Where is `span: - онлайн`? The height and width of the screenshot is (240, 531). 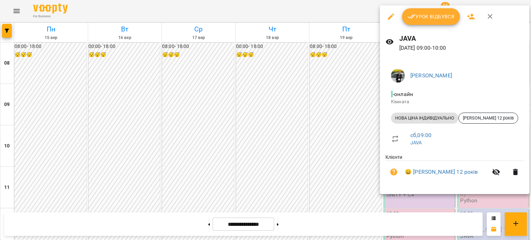 span: - онлайн is located at coordinates (403, 94).